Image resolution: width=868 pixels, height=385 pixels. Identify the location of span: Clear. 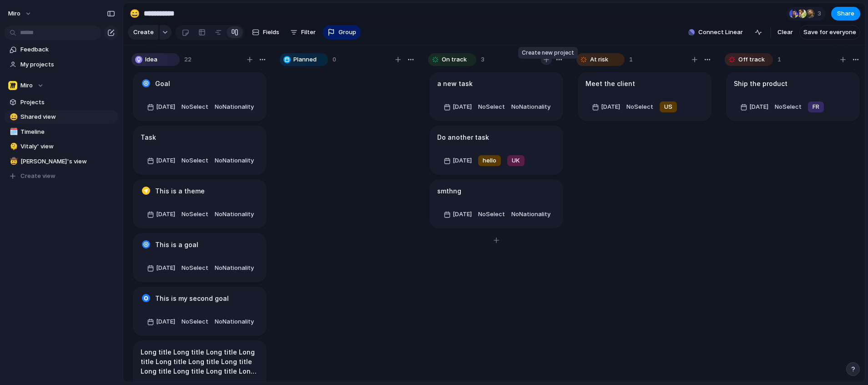
(785, 32).